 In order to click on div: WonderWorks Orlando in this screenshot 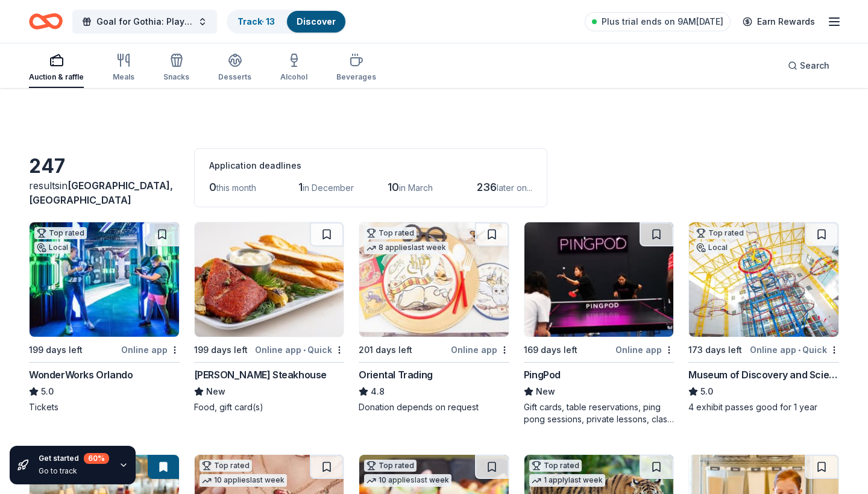, I will do `click(81, 375)`.